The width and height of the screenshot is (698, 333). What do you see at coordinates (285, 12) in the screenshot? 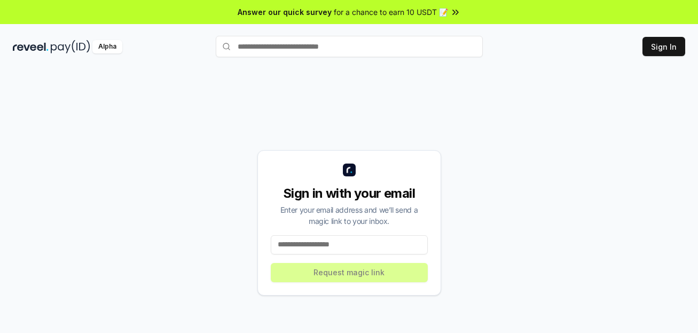
I see `span: Answer our quick survey` at bounding box center [285, 12].